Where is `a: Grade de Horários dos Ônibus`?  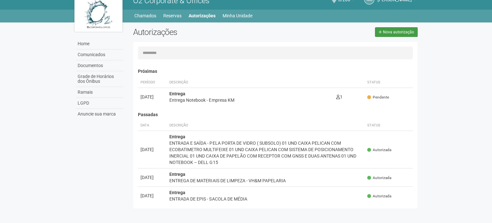 a: Grade de Horários dos Ônibus is located at coordinates (100, 79).